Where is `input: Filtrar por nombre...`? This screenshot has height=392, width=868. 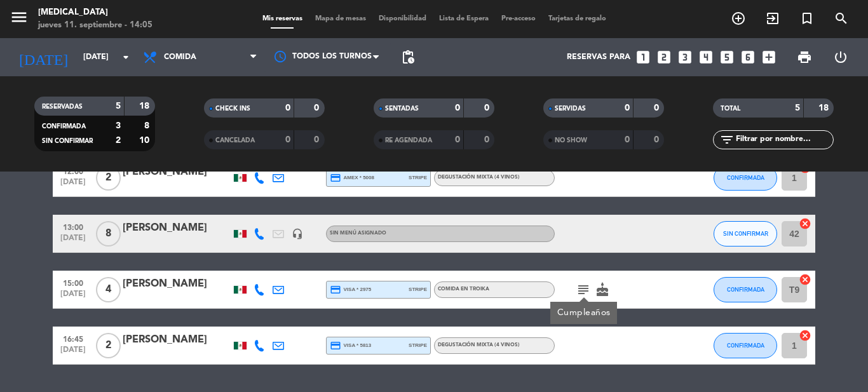 input: Filtrar por nombre... is located at coordinates (783, 140).